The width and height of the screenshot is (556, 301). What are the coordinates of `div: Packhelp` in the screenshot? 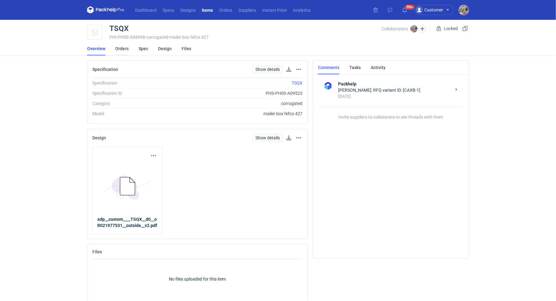 It's located at (328, 86).